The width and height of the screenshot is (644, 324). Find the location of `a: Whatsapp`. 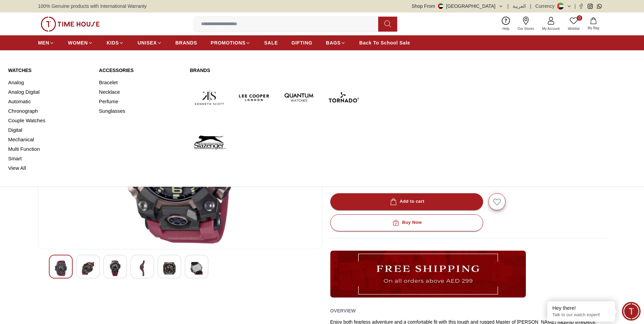

a: Whatsapp is located at coordinates (600, 6).